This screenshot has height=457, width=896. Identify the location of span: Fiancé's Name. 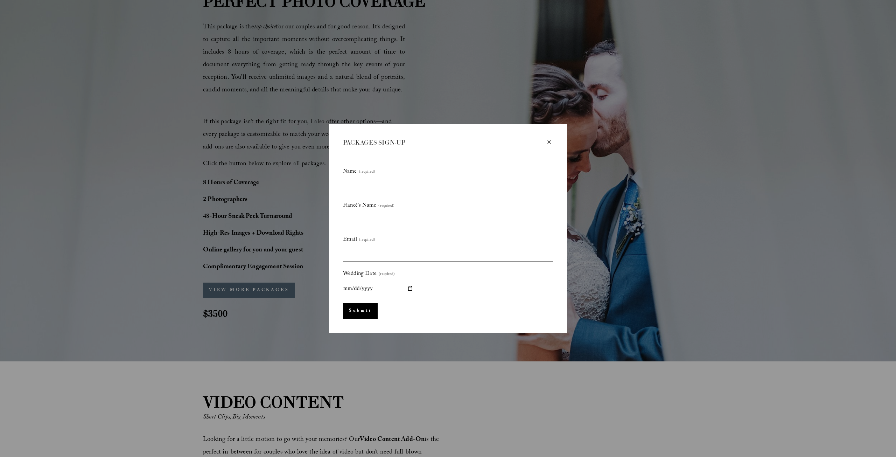
(359, 205).